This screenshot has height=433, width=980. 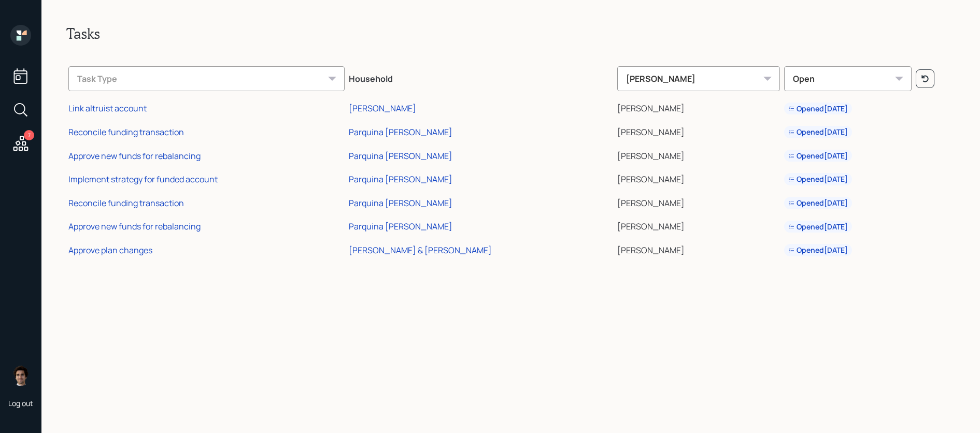 I want to click on div: Link altruist account, so click(x=107, y=108).